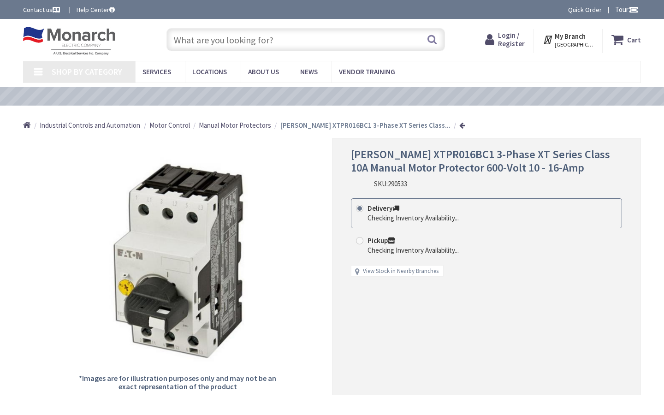  What do you see at coordinates (235, 125) in the screenshot?
I see `span: Manual Motor Protectors` at bounding box center [235, 125].